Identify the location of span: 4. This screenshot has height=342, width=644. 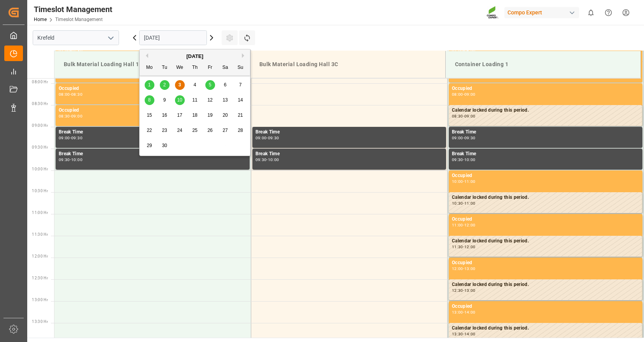
(195, 85).